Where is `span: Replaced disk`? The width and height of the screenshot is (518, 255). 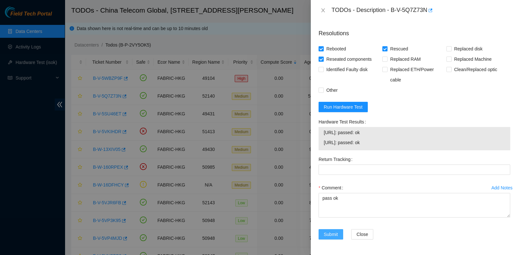
span: Replaced disk is located at coordinates (468, 49).